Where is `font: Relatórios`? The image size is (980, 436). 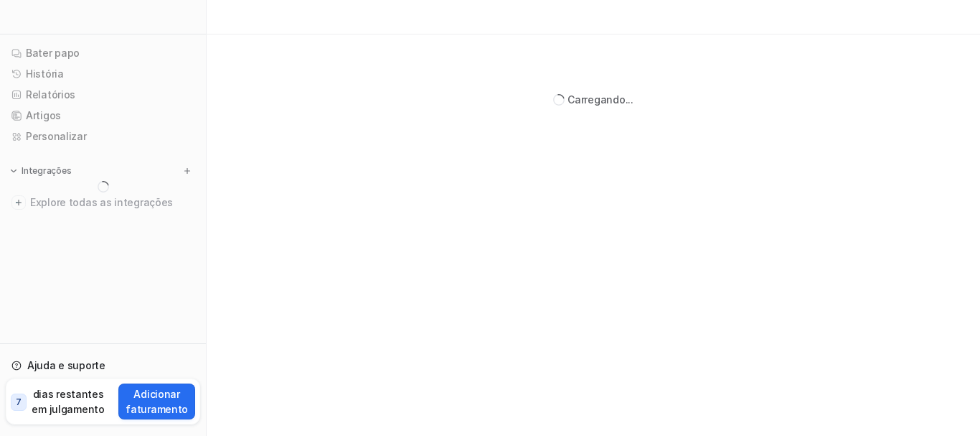
font: Relatórios is located at coordinates (50, 94).